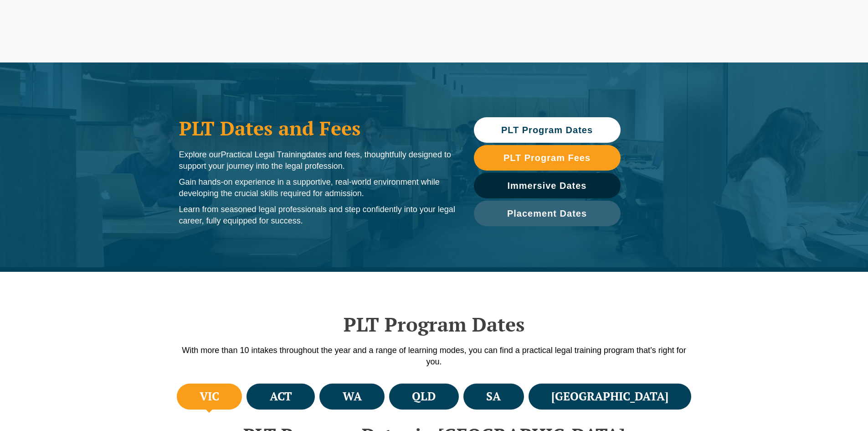  What do you see at coordinates (493, 397) in the screenshot?
I see `h4: SA` at bounding box center [493, 397].